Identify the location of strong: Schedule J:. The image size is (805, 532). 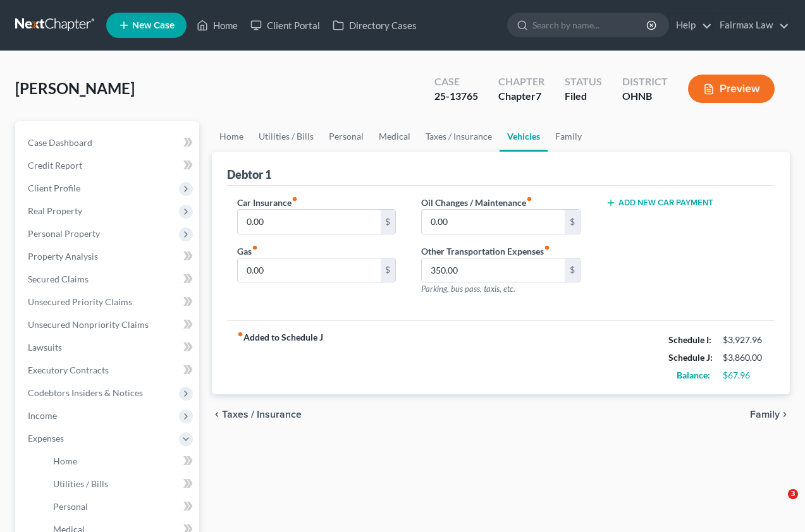
(691, 357).